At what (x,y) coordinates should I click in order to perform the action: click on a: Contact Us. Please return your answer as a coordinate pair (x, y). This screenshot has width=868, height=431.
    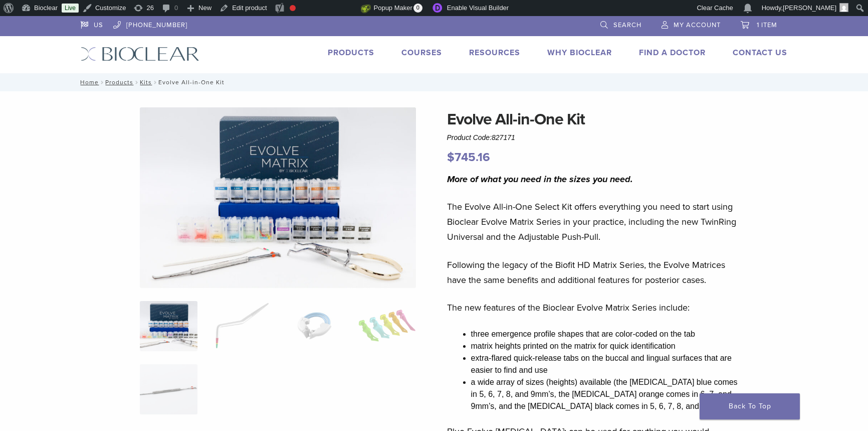
    Looking at the image, I should click on (760, 52).